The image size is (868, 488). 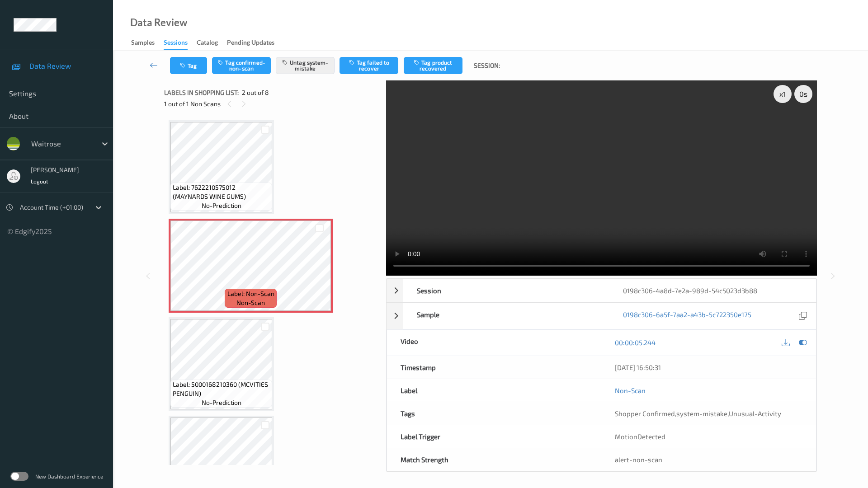 What do you see at coordinates (494, 342) in the screenshot?
I see `div: Video` at bounding box center [494, 342].